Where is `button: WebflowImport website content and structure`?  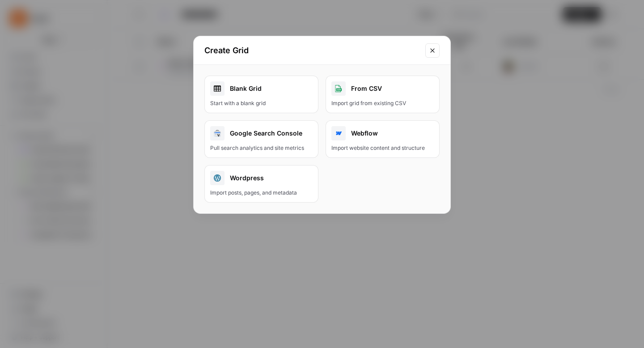 button: WebflowImport website content and structure is located at coordinates (382, 139).